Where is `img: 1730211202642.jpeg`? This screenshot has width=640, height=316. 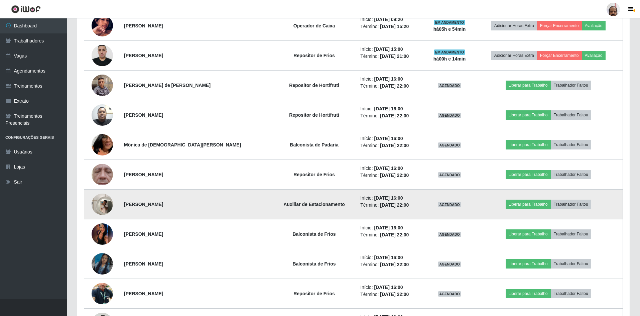
img: 1730211202642.jpeg is located at coordinates (102, 55).